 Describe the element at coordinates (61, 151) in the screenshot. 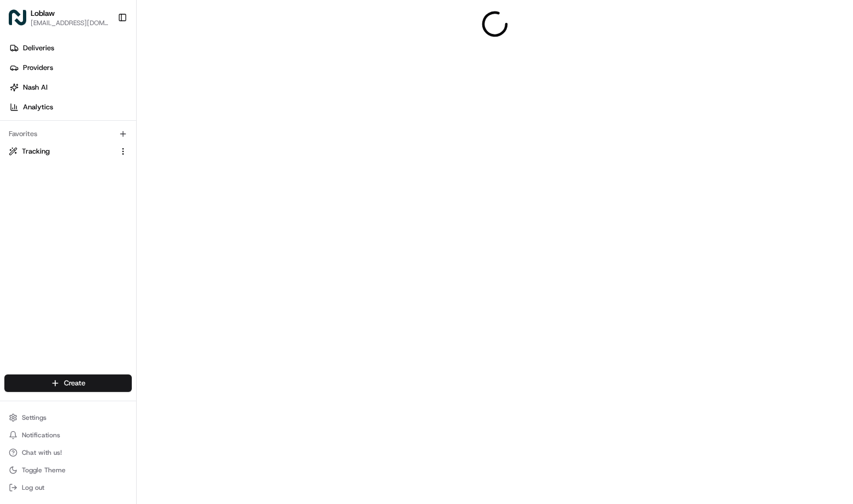

I see `a: Tracking` at that location.